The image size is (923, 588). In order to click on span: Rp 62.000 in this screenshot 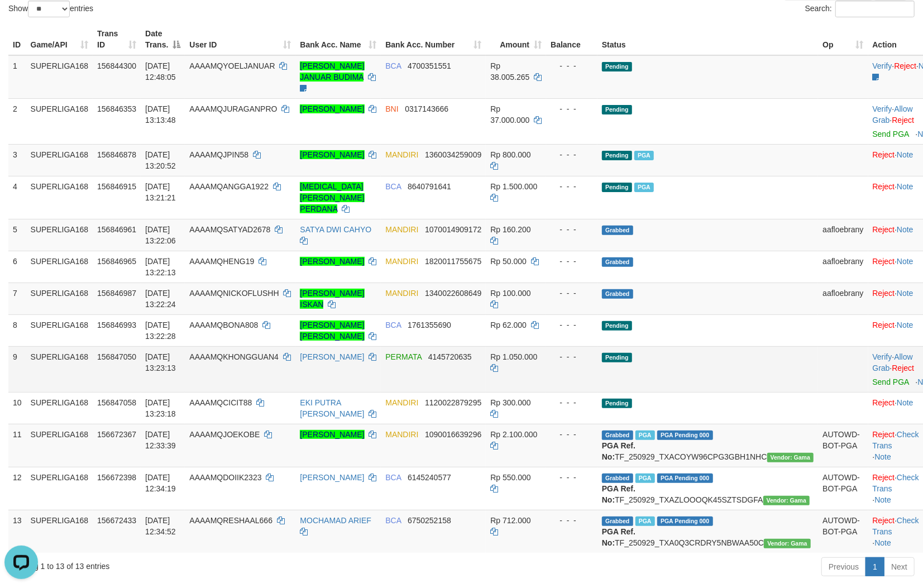, I will do `click(508, 325)`.